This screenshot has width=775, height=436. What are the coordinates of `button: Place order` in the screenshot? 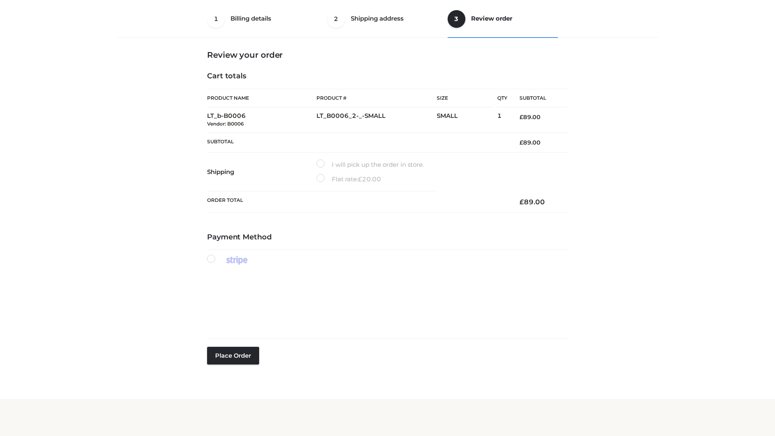 It's located at (233, 356).